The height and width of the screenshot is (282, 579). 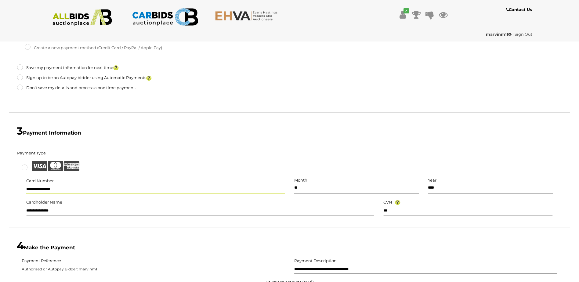 I want to click on h5: Sign up to be an Autopay bidder using Automatic Payments, so click(x=89, y=78).